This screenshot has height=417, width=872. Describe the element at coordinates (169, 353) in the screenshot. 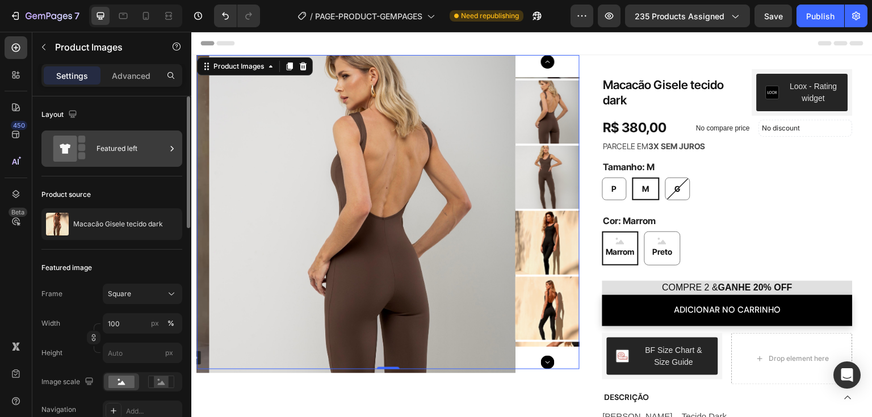

I see `span: px` at that location.